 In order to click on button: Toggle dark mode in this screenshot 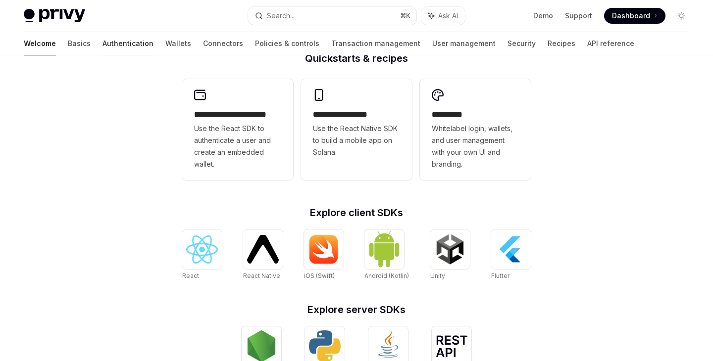, I will do `click(681, 16)`.